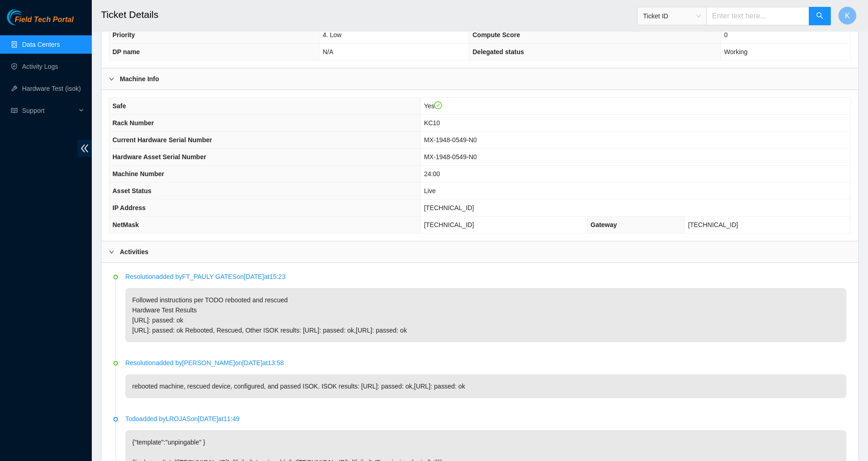  I want to click on span: read, so click(14, 111).